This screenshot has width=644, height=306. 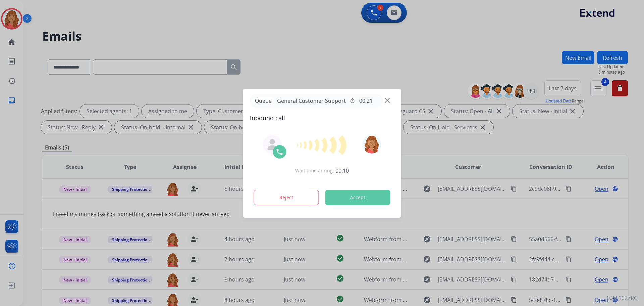 I want to click on p: 0.20.1027RC, so click(x=622, y=298).